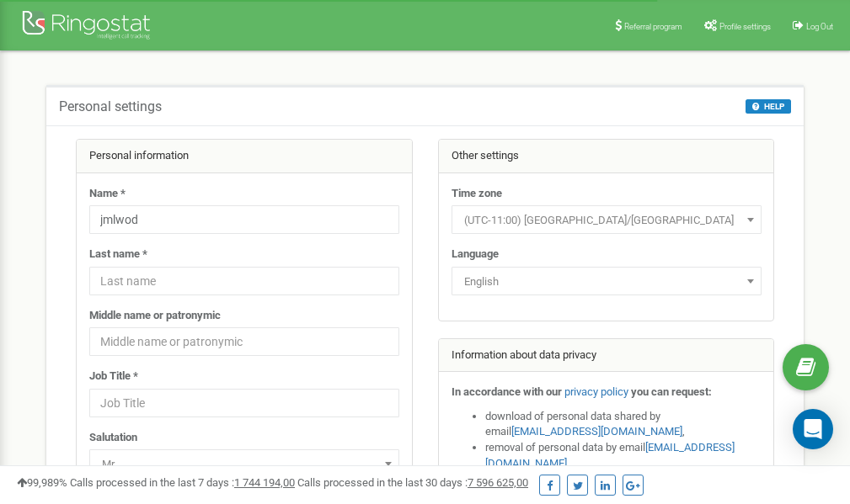  Describe the element at coordinates (413, 482) in the screenshot. I see `span: Calls processed in the last 30 days :` at that location.